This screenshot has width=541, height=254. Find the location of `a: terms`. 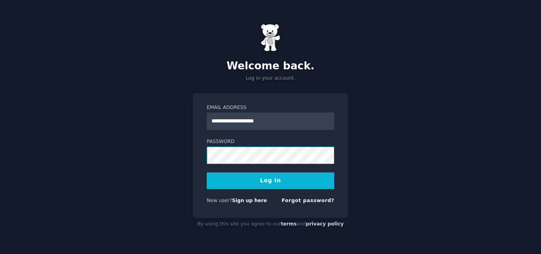

a: terms is located at coordinates (289, 224).